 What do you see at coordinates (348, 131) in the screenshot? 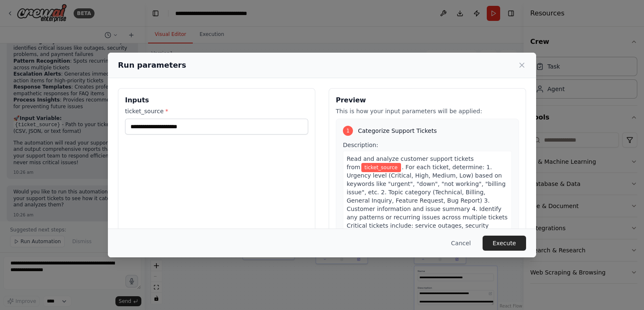
I see `div: 1` at bounding box center [348, 131].